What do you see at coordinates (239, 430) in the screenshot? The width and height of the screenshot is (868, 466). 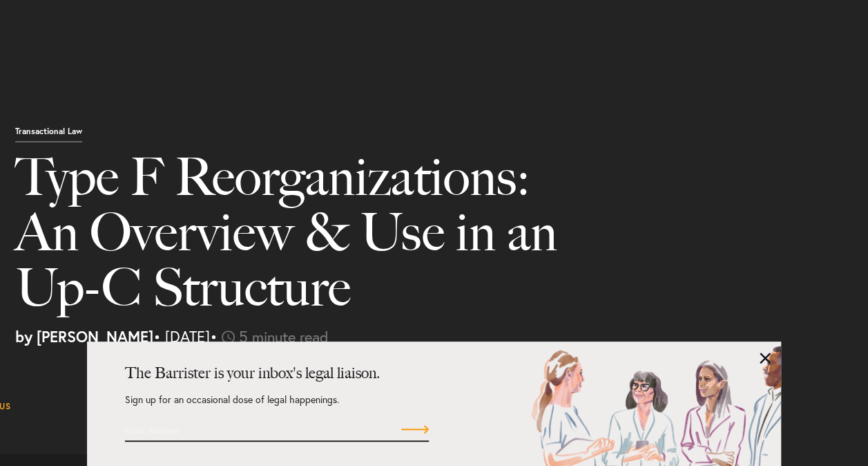 I see `input: Email Address` at bounding box center [239, 430].